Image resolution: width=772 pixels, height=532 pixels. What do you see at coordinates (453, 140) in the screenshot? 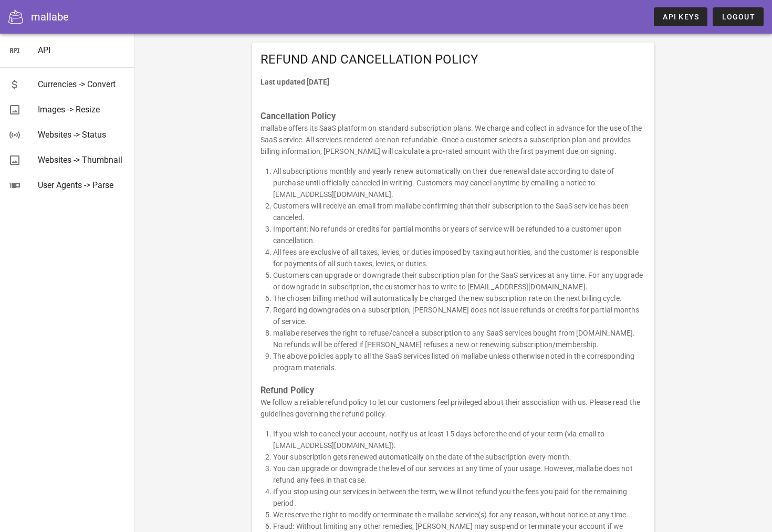
I see `p: mallabe offers its SaaS platform on standard subscription plans. We charge and collect in advance...` at bounding box center [453, 140].